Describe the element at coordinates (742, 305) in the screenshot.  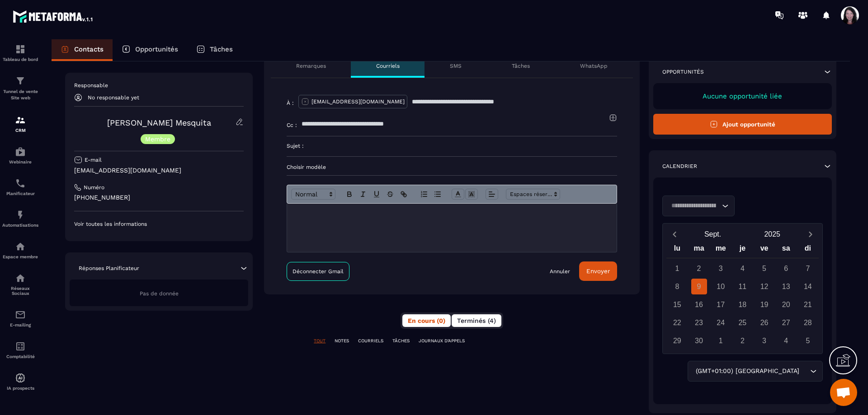
I see `div: 18` at that location.